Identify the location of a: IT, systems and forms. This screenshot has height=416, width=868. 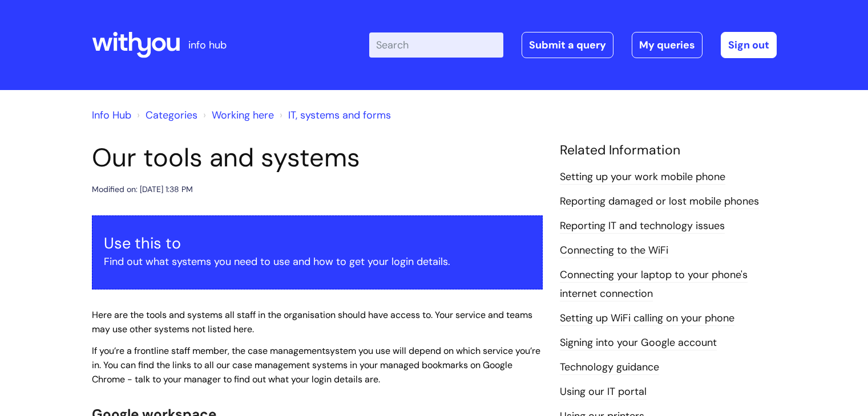
(339, 115).